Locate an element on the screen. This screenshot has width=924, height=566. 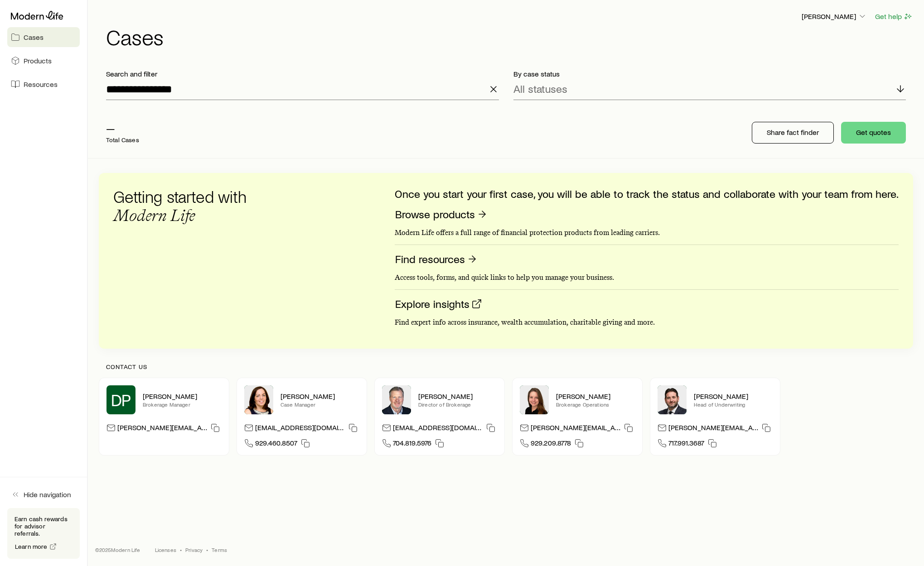
a: Find resources is located at coordinates (437, 259).